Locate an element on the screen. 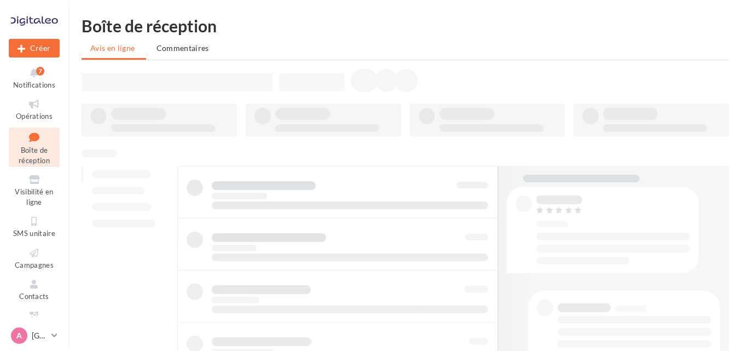 The height and width of the screenshot is (351, 742). span: Opérations is located at coordinates (34, 116).